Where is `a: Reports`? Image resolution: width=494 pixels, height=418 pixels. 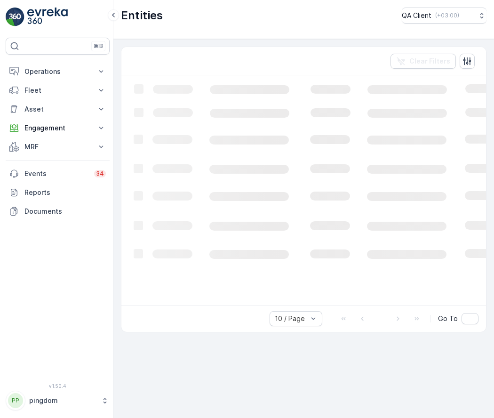
a: Reports is located at coordinates (57, 193).